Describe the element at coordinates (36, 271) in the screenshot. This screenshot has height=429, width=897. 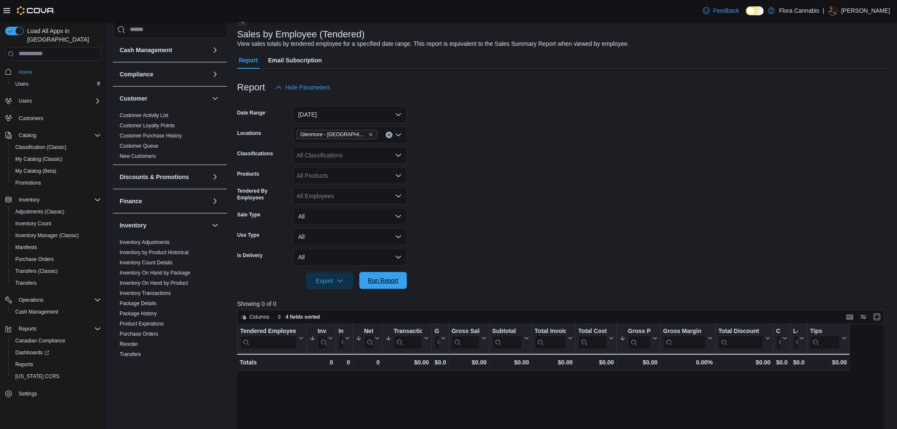
I see `span: Transfers (Classic)` at that location.